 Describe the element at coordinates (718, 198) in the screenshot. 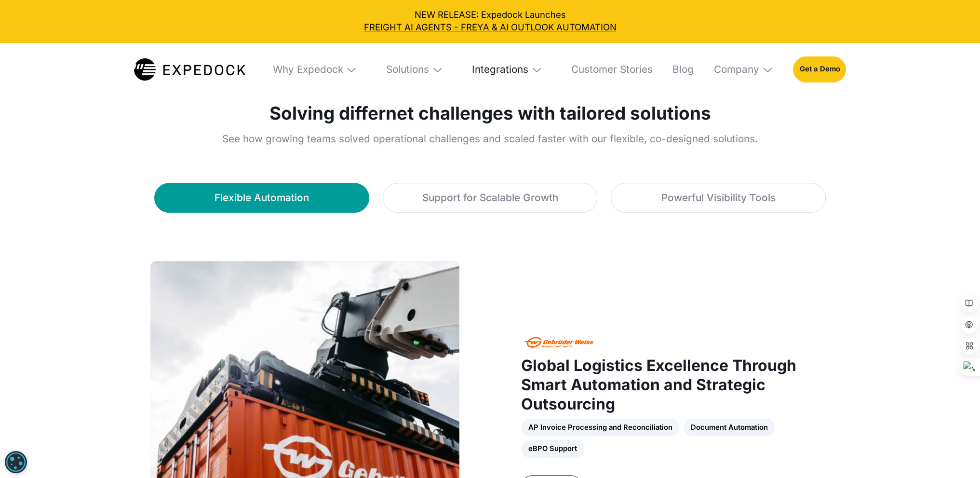

I see `div: Powerful Visibility Tools` at that location.